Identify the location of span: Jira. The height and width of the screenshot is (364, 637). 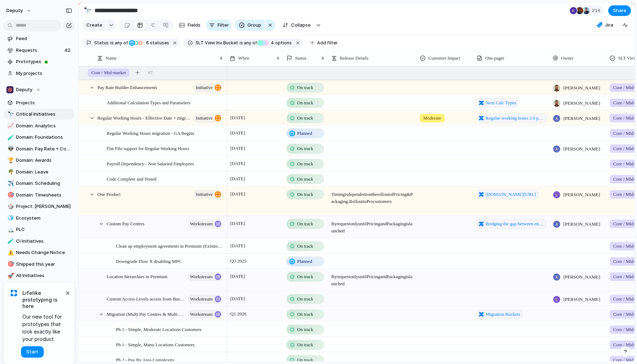
(609, 25).